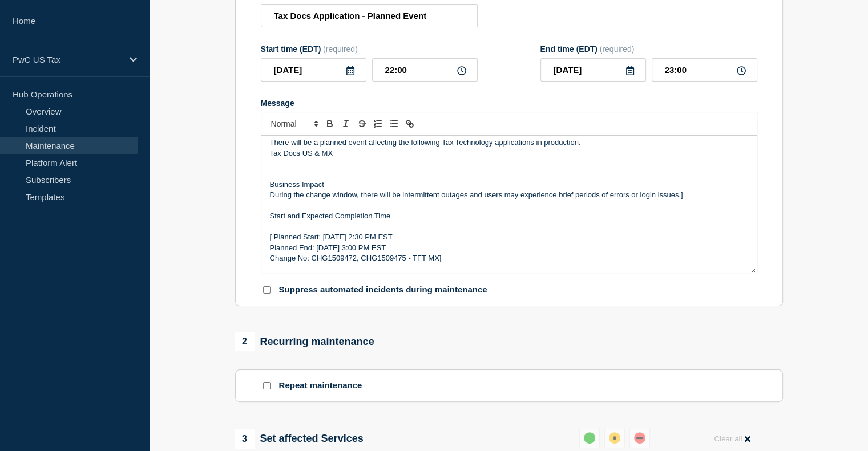  I want to click on div: down, so click(639, 438).